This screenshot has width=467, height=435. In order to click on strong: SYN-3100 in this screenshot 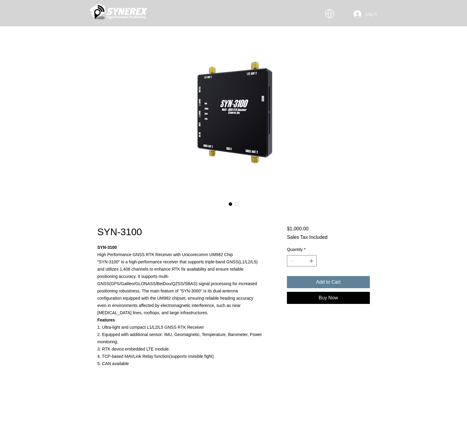, I will do `click(107, 247)`.